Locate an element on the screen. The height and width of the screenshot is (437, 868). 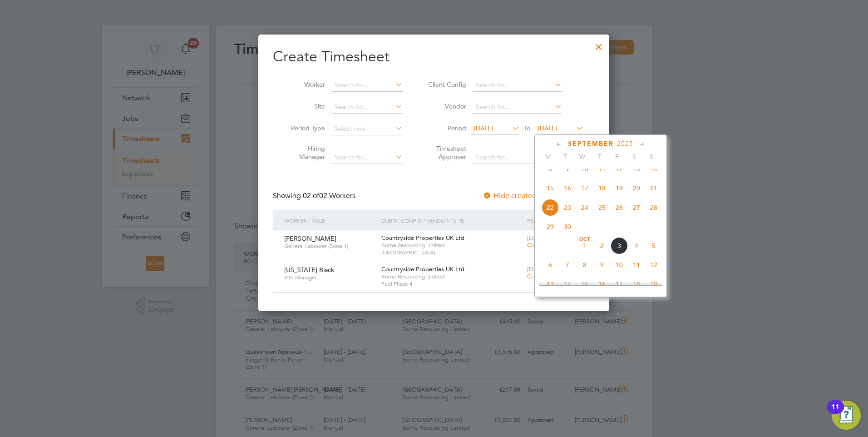
div: Worker / Role is located at coordinates (331, 220).